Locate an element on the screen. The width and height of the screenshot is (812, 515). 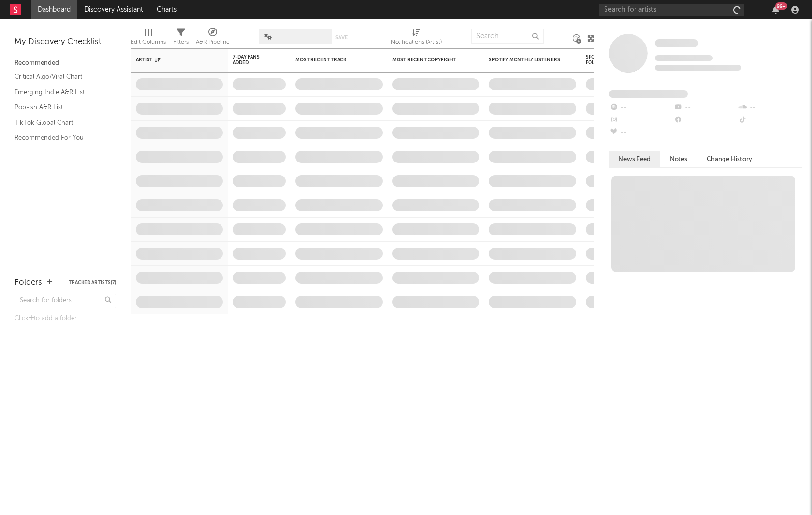
a: TikTok Global Chart is located at coordinates (60, 123).